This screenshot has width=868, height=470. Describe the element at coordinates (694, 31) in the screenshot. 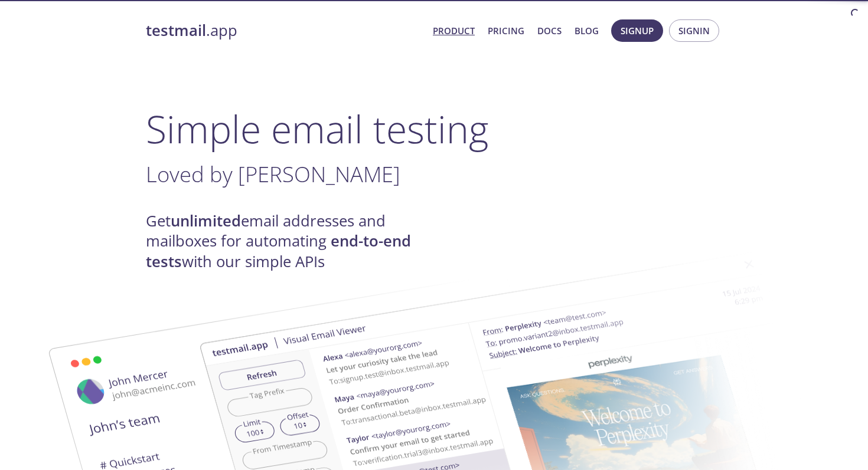

I see `span: Signin` at that location.